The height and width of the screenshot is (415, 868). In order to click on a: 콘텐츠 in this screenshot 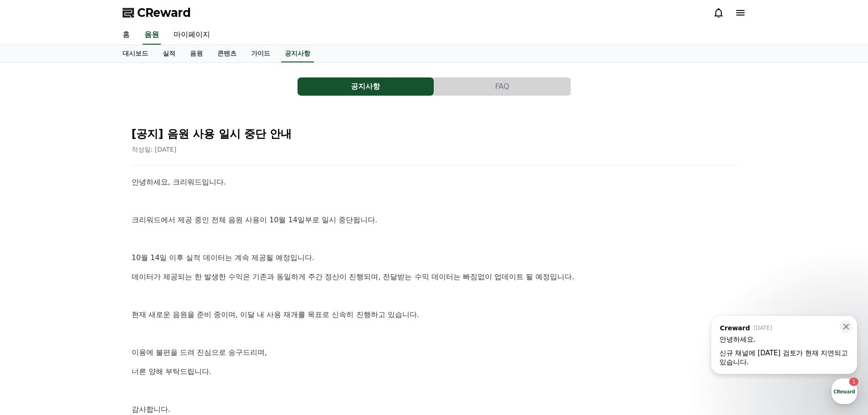, I will do `click(227, 53)`.